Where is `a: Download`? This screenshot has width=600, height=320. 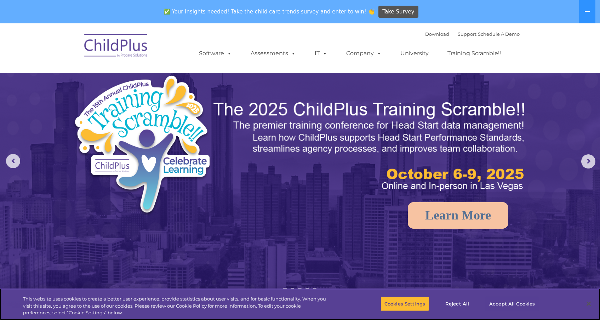 a: Download is located at coordinates (437, 34).